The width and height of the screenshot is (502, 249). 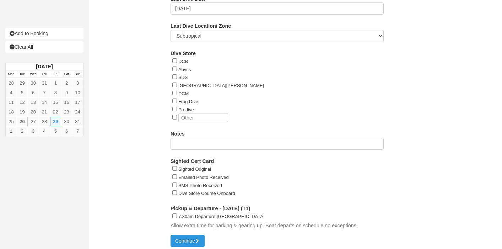 What do you see at coordinates (183, 61) in the screenshot?
I see `label: DCB` at bounding box center [183, 61].